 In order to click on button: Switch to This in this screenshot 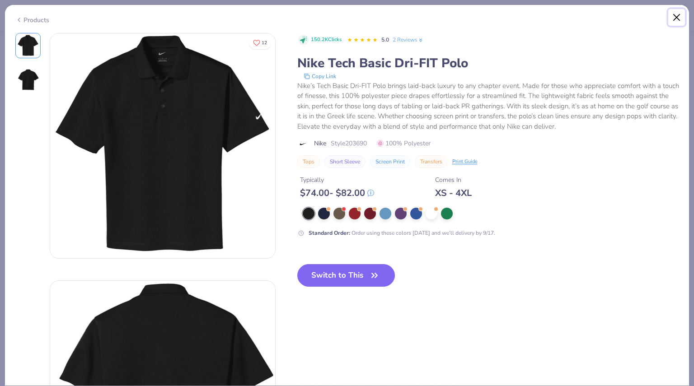, I will do `click(346, 276)`.